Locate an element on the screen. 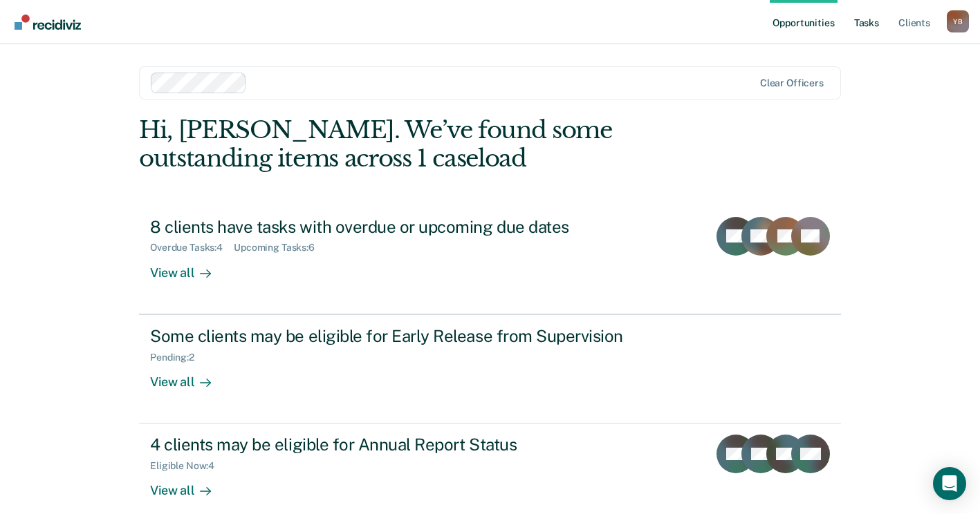 Image resolution: width=980 pixels, height=514 pixels. div: 4 clients may be eligible for Annual Report Status is located at coordinates (393, 445).